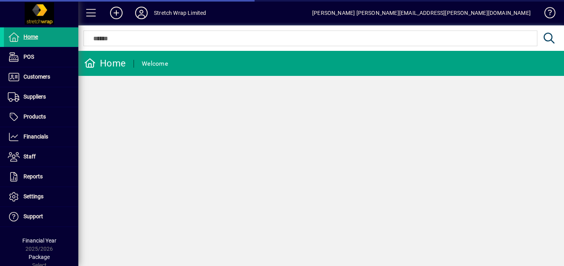 This screenshot has height=266, width=564. I want to click on button: Add, so click(116, 13).